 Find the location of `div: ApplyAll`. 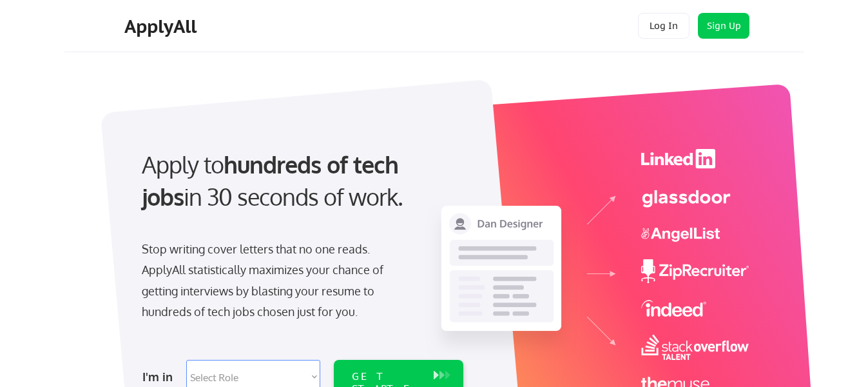

div: ApplyAll is located at coordinates (162, 27).